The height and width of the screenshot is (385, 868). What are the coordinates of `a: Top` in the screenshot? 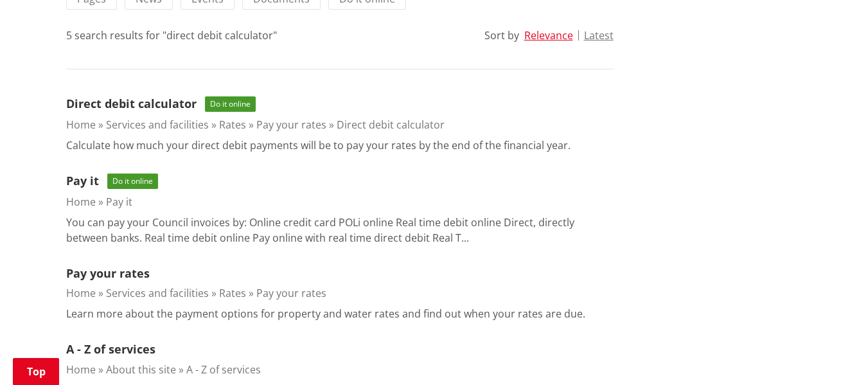 It's located at (36, 371).